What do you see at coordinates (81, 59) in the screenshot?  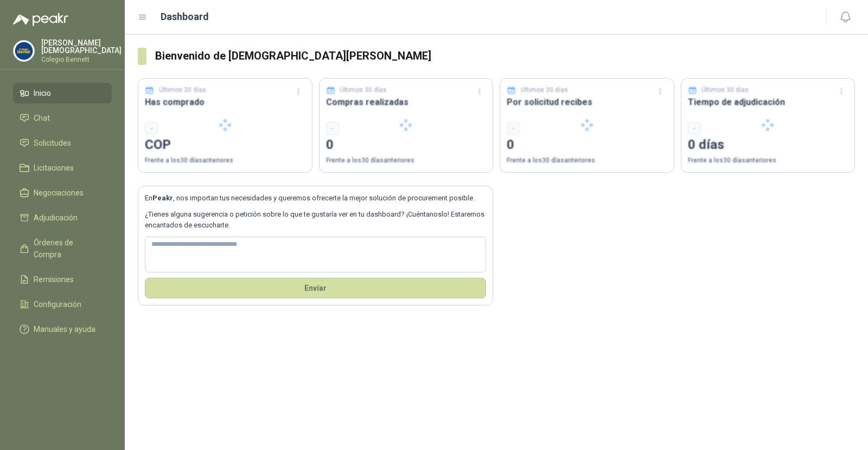 I see `p: Colegio Bennett` at bounding box center [81, 59].